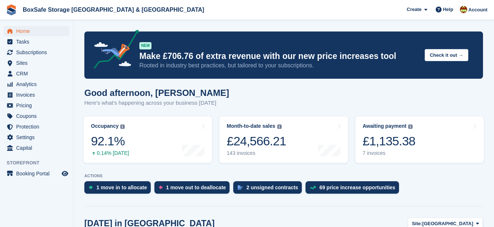 Image resolution: width=494 pixels, height=227 pixels. I want to click on div: Month-to-date sales, so click(251, 126).